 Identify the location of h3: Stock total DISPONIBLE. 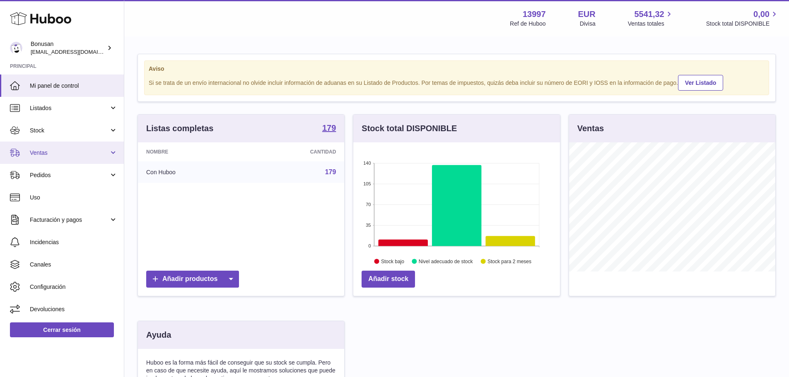
(409, 128).